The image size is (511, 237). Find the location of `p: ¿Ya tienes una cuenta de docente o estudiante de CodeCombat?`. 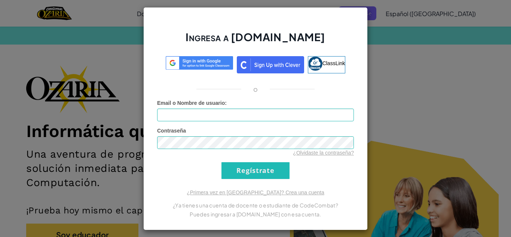

p: ¿Ya tienes una cuenta de docente o estudiante de CodeCombat? is located at coordinates (255, 205).